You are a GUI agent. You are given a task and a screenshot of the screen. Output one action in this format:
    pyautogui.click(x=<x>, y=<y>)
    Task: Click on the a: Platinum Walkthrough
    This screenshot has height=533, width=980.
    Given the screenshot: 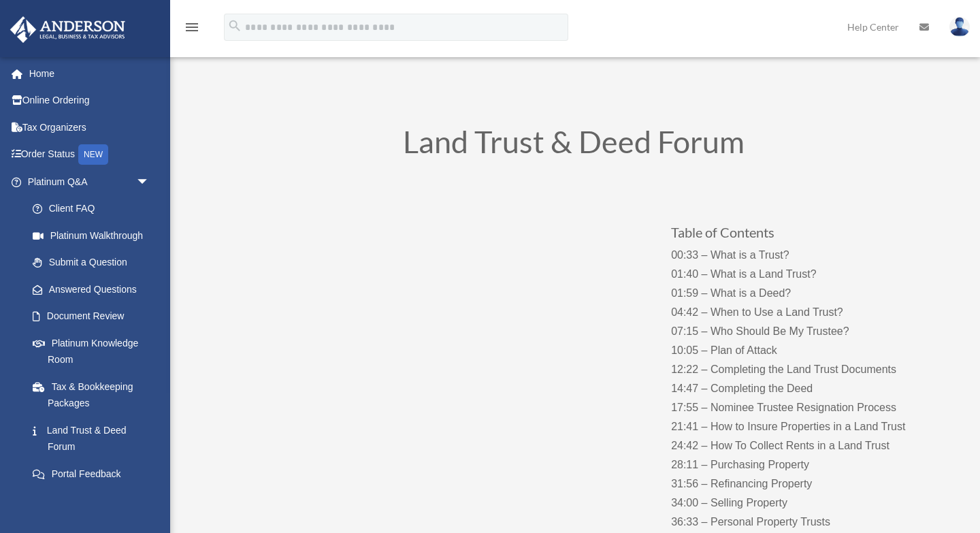 What is the action you would take?
    pyautogui.click(x=95, y=235)
    